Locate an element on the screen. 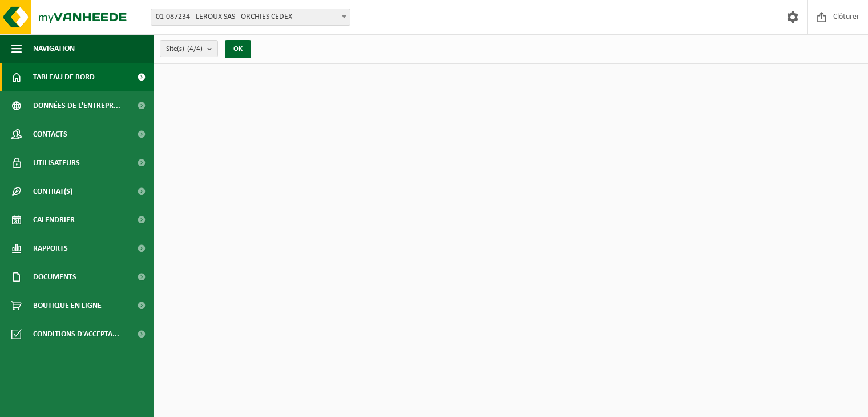 The image size is (868, 417). span: Contacts is located at coordinates (50, 134).